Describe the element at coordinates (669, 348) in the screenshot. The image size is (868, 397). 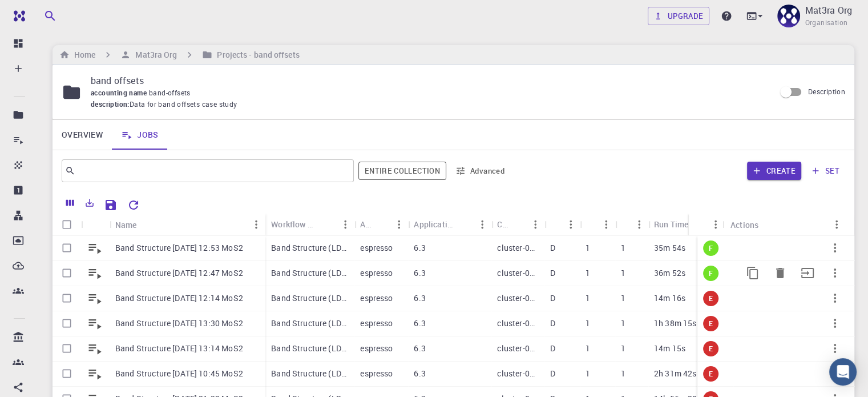
I see `p: 14m 15s` at that location.